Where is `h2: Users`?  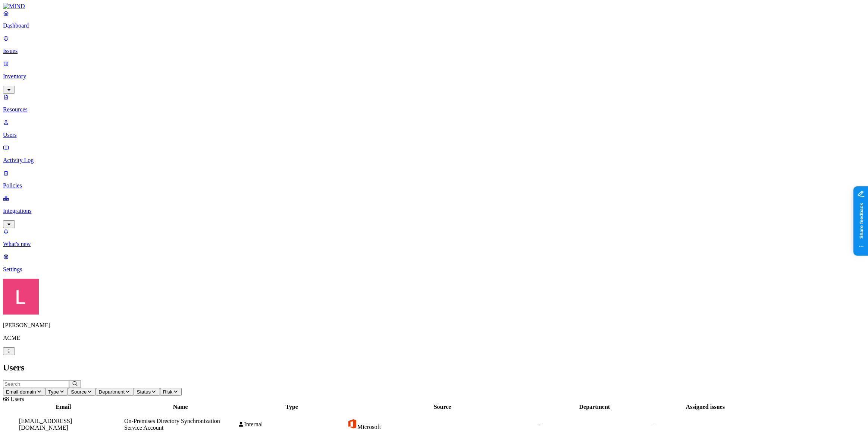
h2: Users is located at coordinates (434, 368).